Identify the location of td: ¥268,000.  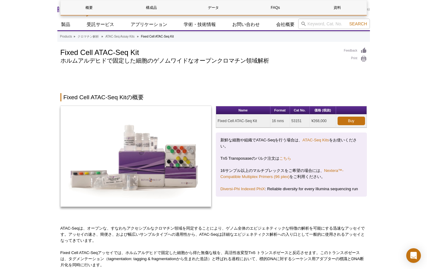
(323, 121).